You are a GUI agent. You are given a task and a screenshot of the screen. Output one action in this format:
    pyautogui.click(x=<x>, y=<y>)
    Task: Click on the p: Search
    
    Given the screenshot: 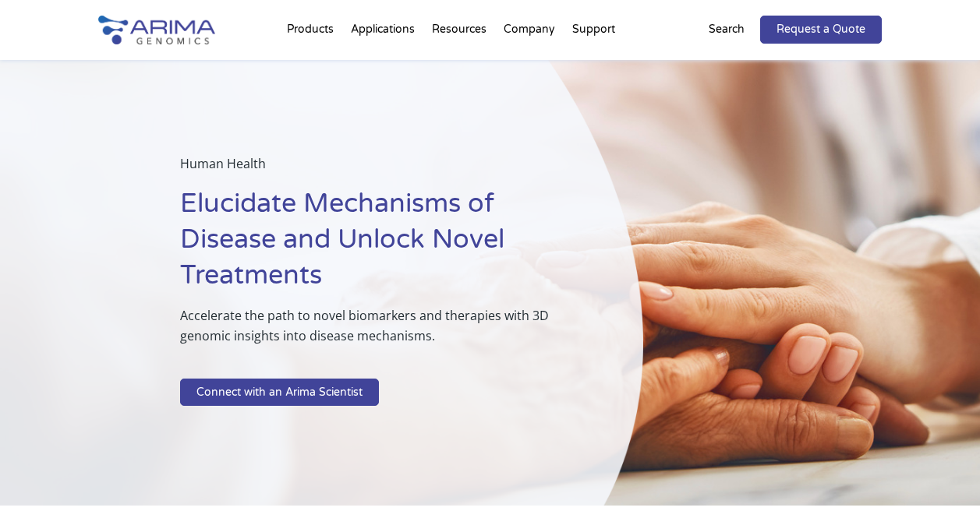 What is the action you would take?
    pyautogui.click(x=727, y=29)
    